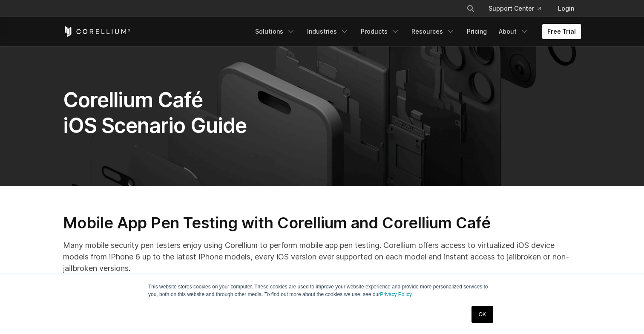  What do you see at coordinates (514, 31) in the screenshot?
I see `a: About` at bounding box center [514, 31].